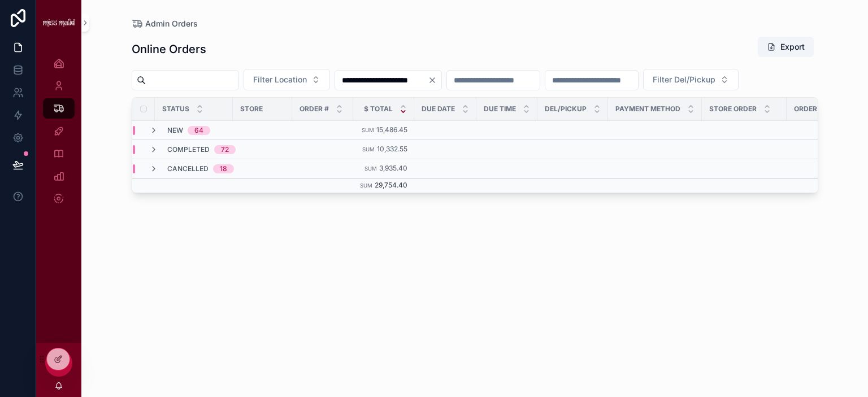  What do you see at coordinates (199, 130) in the screenshot?
I see `div: 64` at bounding box center [199, 130].